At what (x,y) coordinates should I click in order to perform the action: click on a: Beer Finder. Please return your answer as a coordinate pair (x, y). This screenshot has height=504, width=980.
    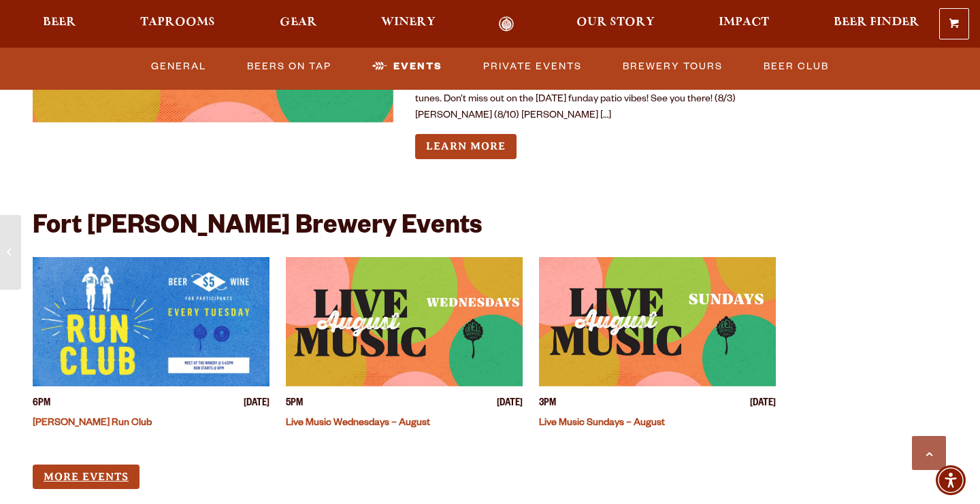
    Looking at the image, I should click on (876, 24).